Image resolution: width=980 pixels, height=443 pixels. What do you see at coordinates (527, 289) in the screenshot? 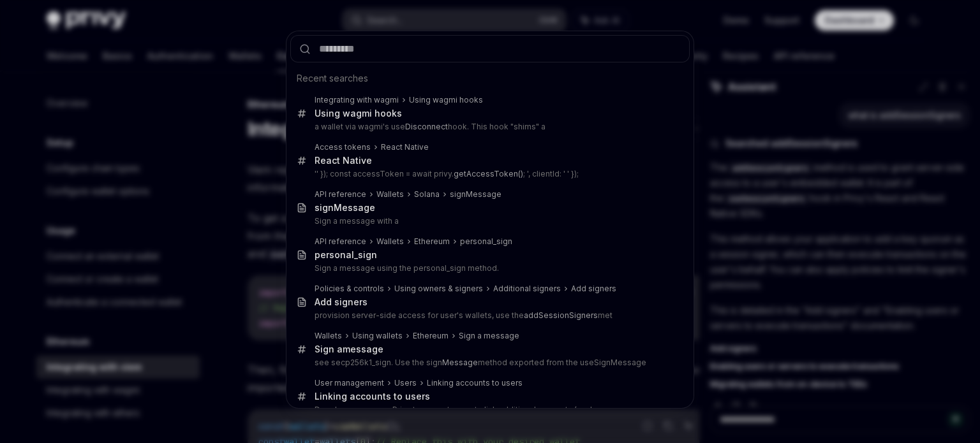
I see `div: Additional signers` at bounding box center [527, 289].